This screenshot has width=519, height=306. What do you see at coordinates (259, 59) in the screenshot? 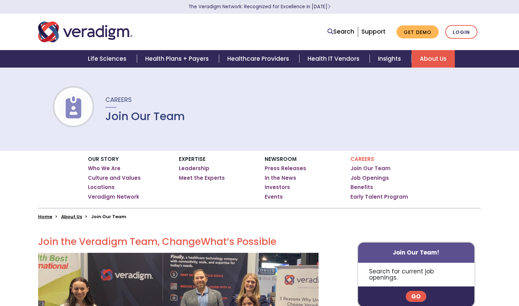
I see `a: Healthcare Providers` at bounding box center [259, 59].